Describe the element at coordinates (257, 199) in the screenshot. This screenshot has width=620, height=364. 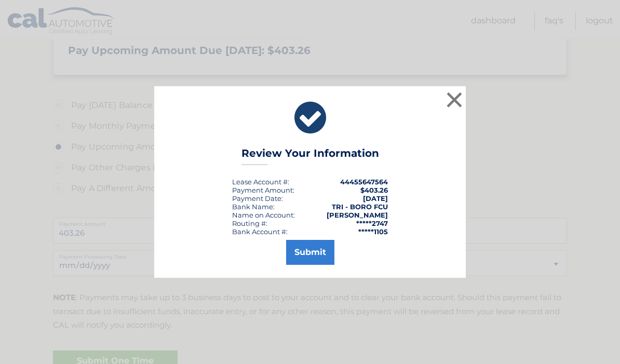
I see `span: Payment Date` at that location.